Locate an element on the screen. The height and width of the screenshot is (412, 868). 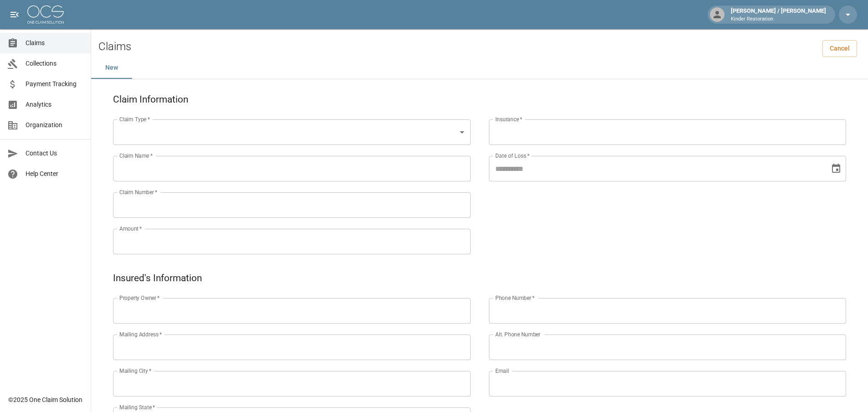
h2: Claims is located at coordinates (115, 46).